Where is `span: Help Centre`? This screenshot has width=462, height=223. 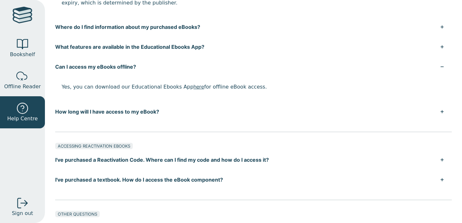 span: Help Centre is located at coordinates (22, 119).